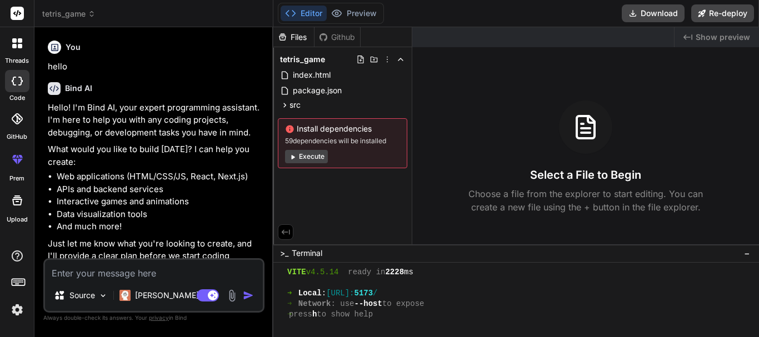  Describe the element at coordinates (586, 175) in the screenshot. I see `h3: Select a File to Begin` at that location.